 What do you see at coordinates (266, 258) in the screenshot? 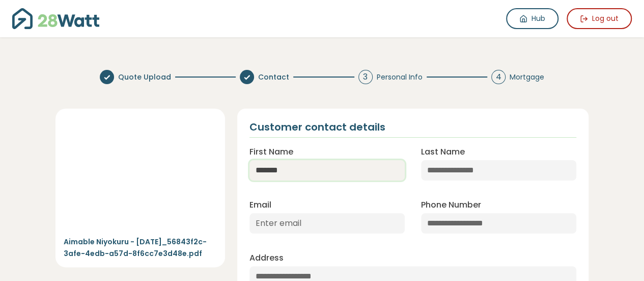
I see `label: Address` at bounding box center [266, 258].